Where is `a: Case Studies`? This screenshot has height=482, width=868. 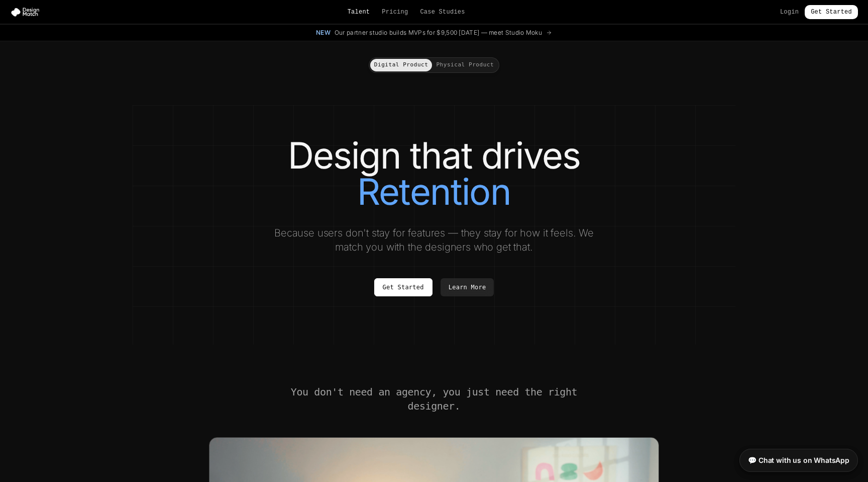
a: Case Studies is located at coordinates (442, 12).